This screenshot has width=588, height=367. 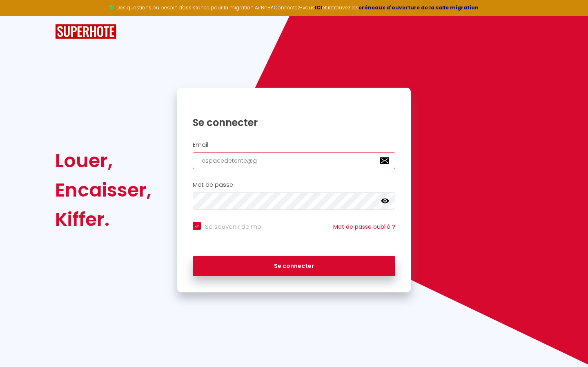 What do you see at coordinates (104, 161) in the screenshot?
I see `div: Louer,` at bounding box center [104, 161].